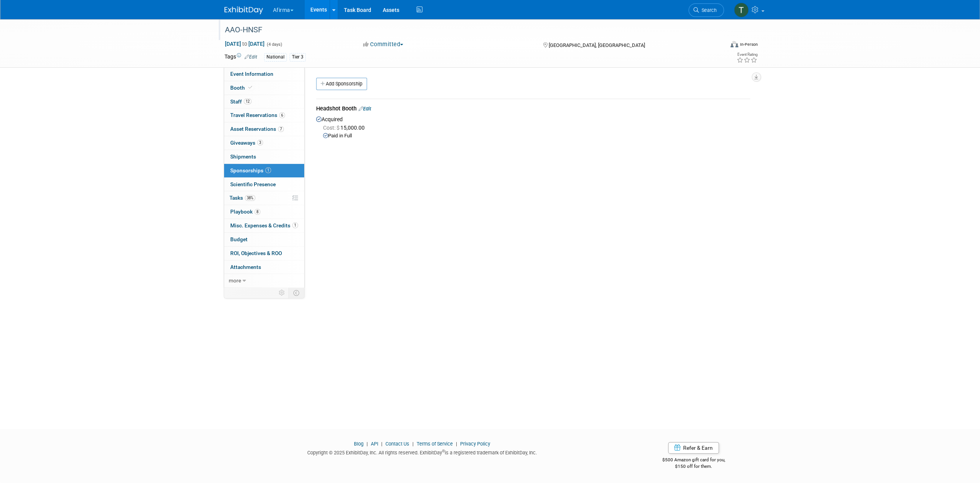  Describe the element at coordinates (244, 10) in the screenshot. I see `img: ExhibitDay` at that location.